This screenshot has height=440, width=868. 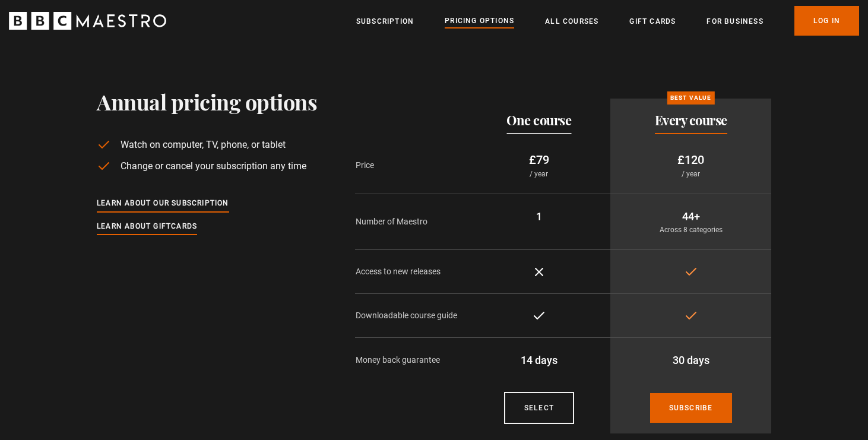 What do you see at coordinates (88, 21) in the screenshot?
I see `svg: BBC Maestro` at bounding box center [88, 21].